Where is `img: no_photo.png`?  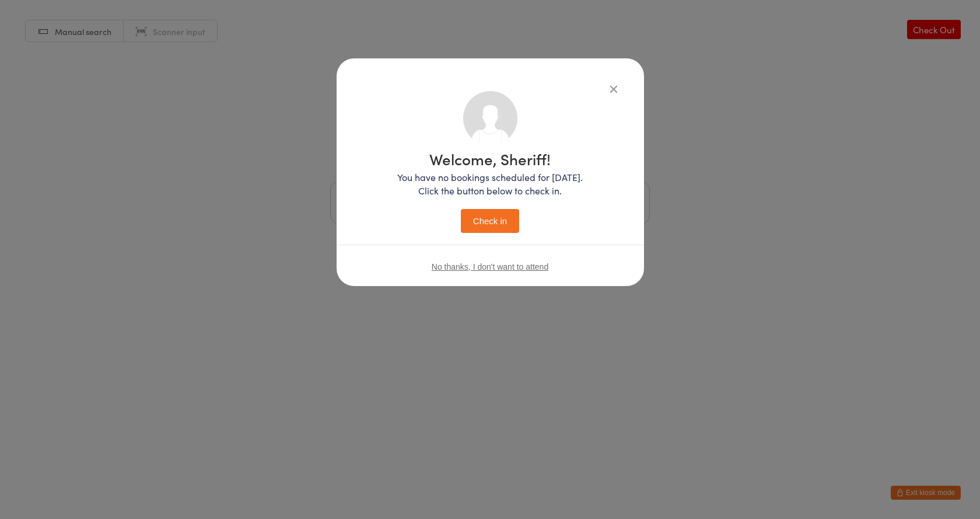 img: no_photo.png is located at coordinates (490, 118).